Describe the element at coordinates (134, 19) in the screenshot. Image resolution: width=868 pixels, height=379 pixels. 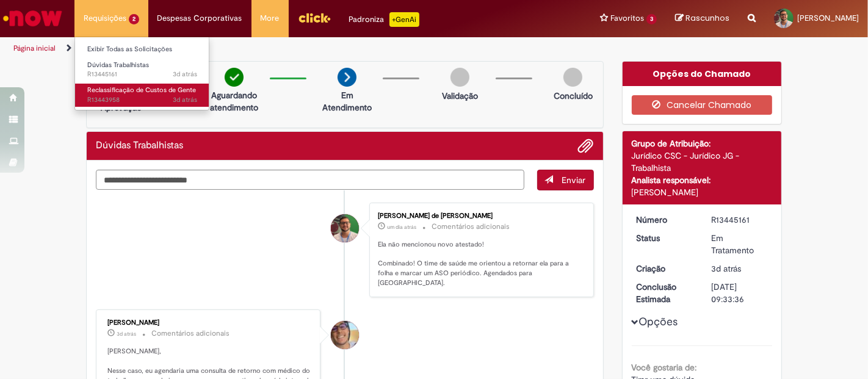
I see `span: 2` at that location.